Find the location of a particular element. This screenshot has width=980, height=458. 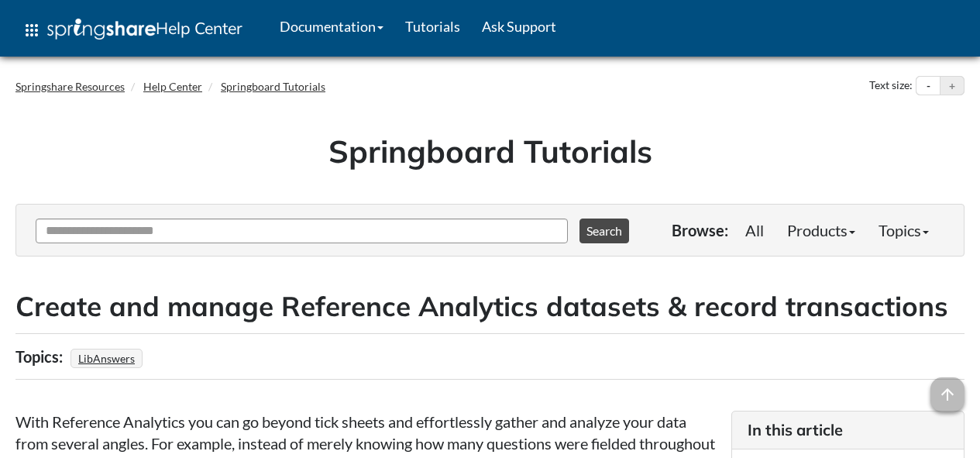

h3: In this article is located at coordinates (847, 430).